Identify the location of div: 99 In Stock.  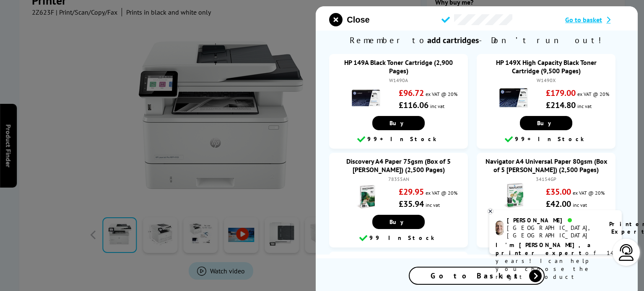
(398, 238).